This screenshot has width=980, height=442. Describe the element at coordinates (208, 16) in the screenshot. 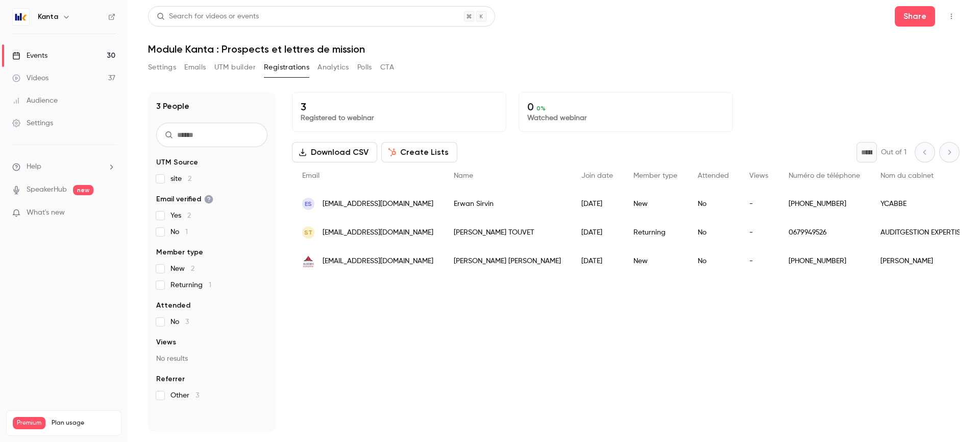

I see `div: Search for videos or events` at that location.